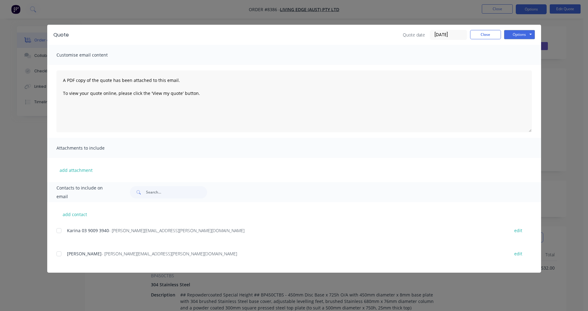  Describe the element at coordinates (486, 35) in the screenshot. I see `button: Close` at that location.